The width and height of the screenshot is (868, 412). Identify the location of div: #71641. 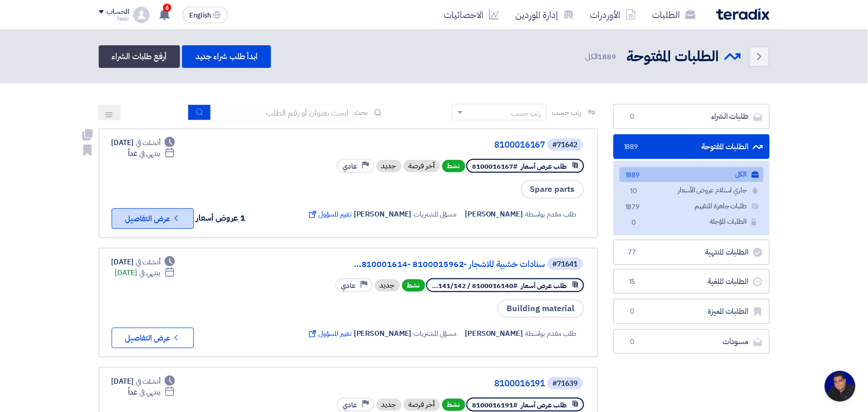
(565, 264).